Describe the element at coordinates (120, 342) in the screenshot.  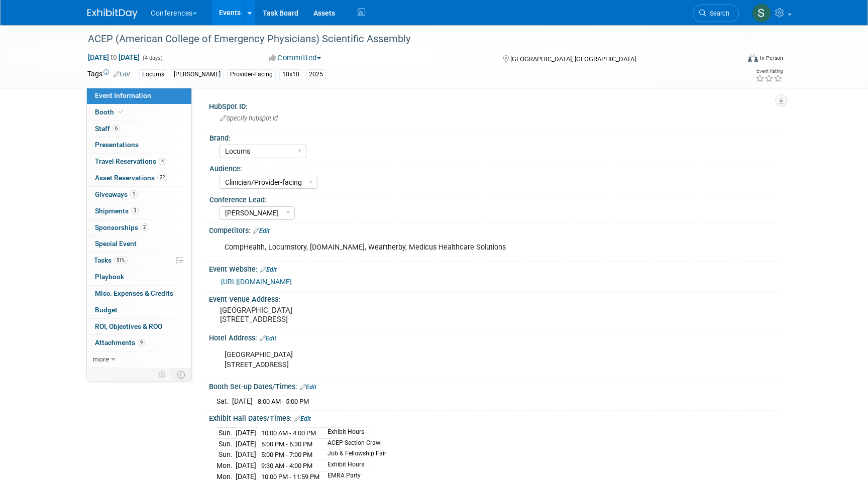
I see `span: Attachments` at that location.